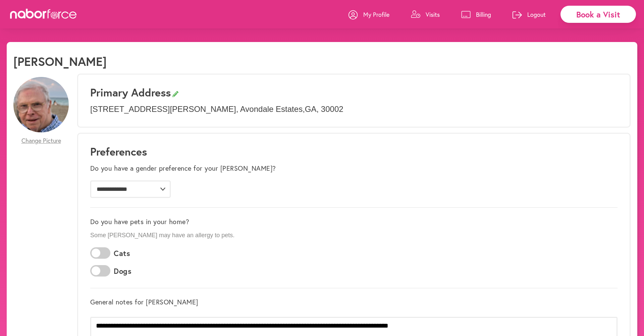 Image resolution: width=644 pixels, height=336 pixels. Describe the element at coordinates (122, 271) in the screenshot. I see `label: Dogs` at that location.